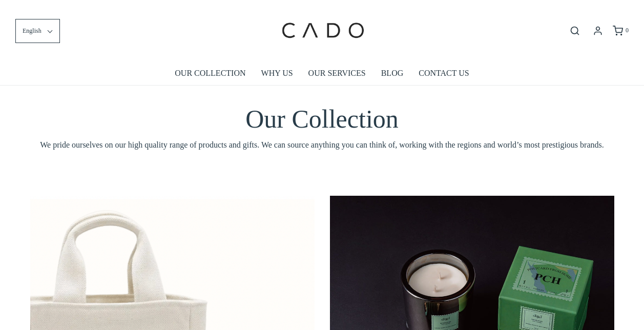  Describe the element at coordinates (37, 31) in the screenshot. I see `button: English` at that location.